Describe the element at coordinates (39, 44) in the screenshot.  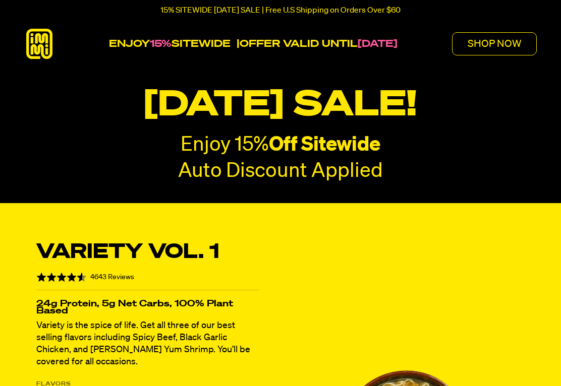
I see `img: immi-logo.svg` at that location.